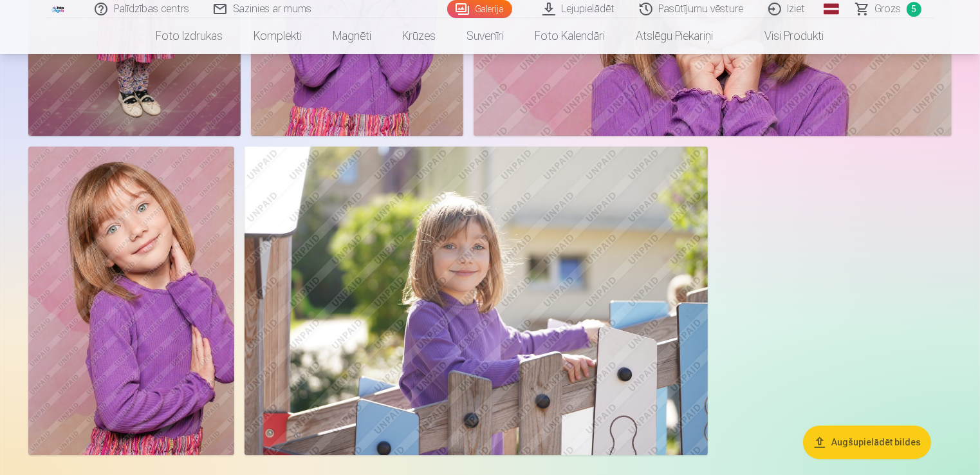 This screenshot has height=475, width=980. What do you see at coordinates (486, 36) in the screenshot?
I see `a: Suvenīri` at bounding box center [486, 36].